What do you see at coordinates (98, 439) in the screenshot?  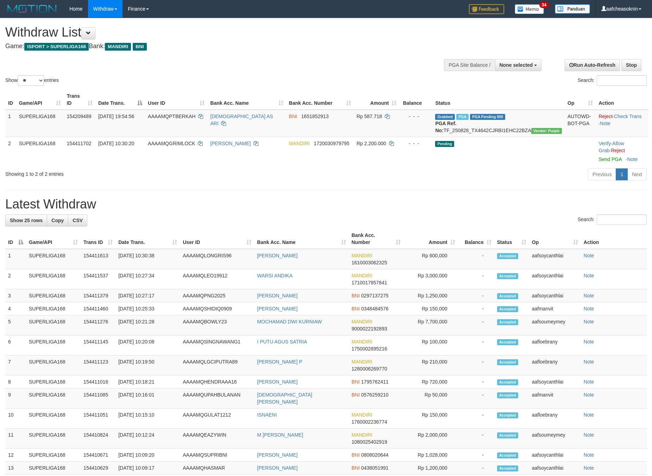 I see `td: 154410824` at bounding box center [98, 439].